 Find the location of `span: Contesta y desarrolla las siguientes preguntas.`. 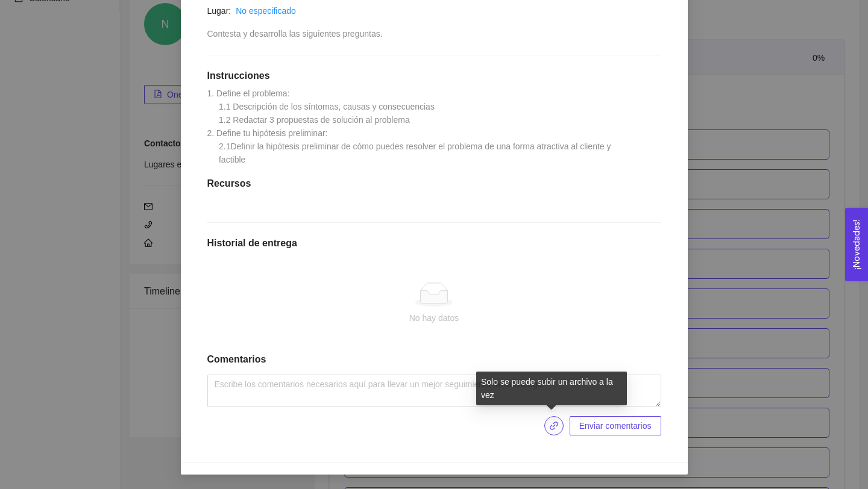

span: Contesta y desarrolla las siguientes preguntas. is located at coordinates (295, 34).